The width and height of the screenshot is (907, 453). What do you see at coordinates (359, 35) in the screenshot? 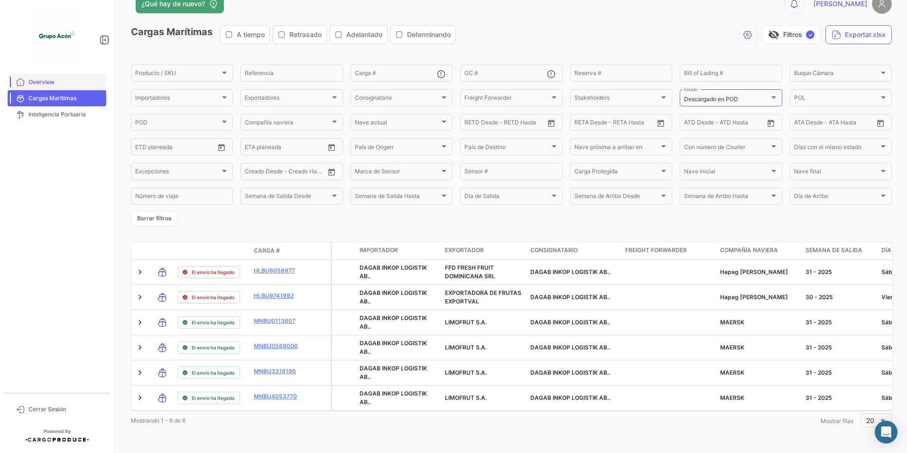
I see `button: Adelantado` at bounding box center [359, 35].